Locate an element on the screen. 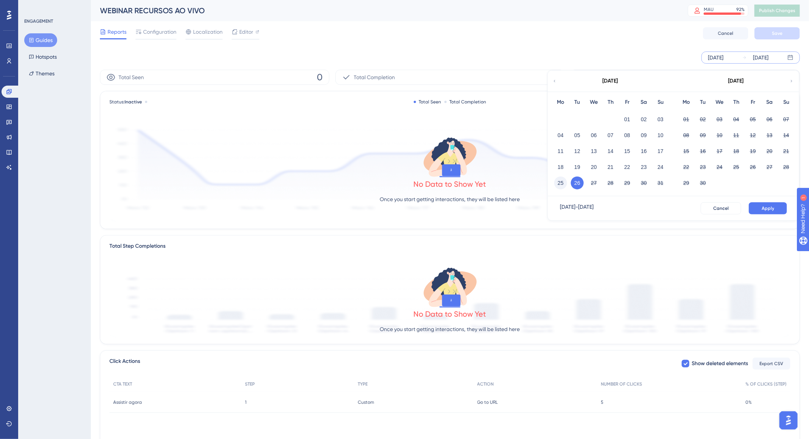 This screenshot has height=439, width=809. button: Apply is located at coordinates (768, 208).